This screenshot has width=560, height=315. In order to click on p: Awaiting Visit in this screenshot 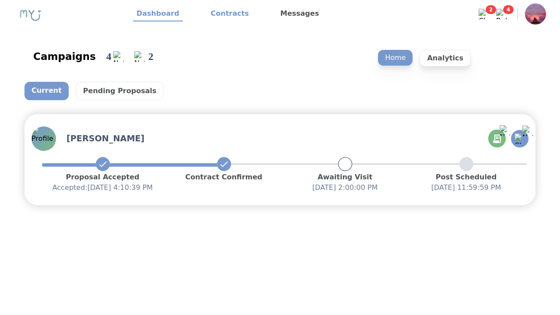, I will do `click(345, 177)`.